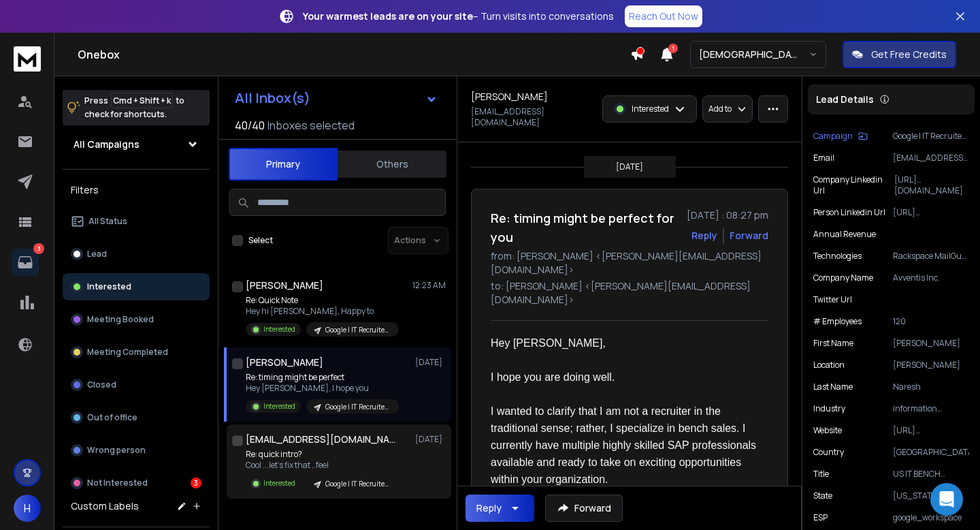 This screenshot has width=980, height=530. What do you see at coordinates (120, 319) in the screenshot?
I see `p: Meeting Booked` at bounding box center [120, 319].